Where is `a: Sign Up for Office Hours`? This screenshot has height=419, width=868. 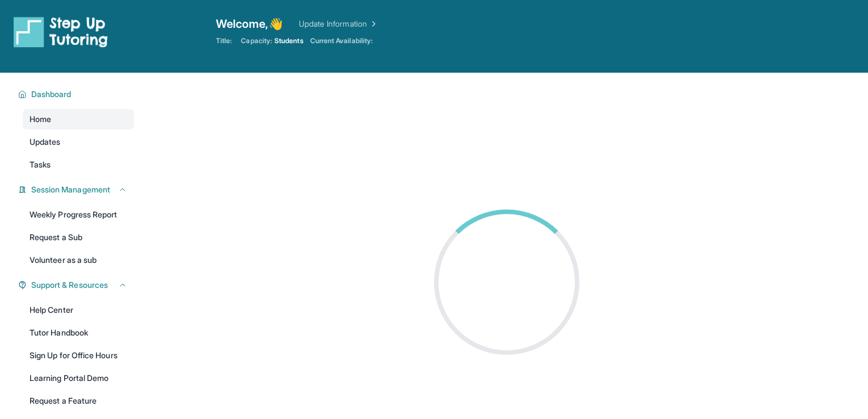 a: Sign Up for Office Hours is located at coordinates (78, 355).